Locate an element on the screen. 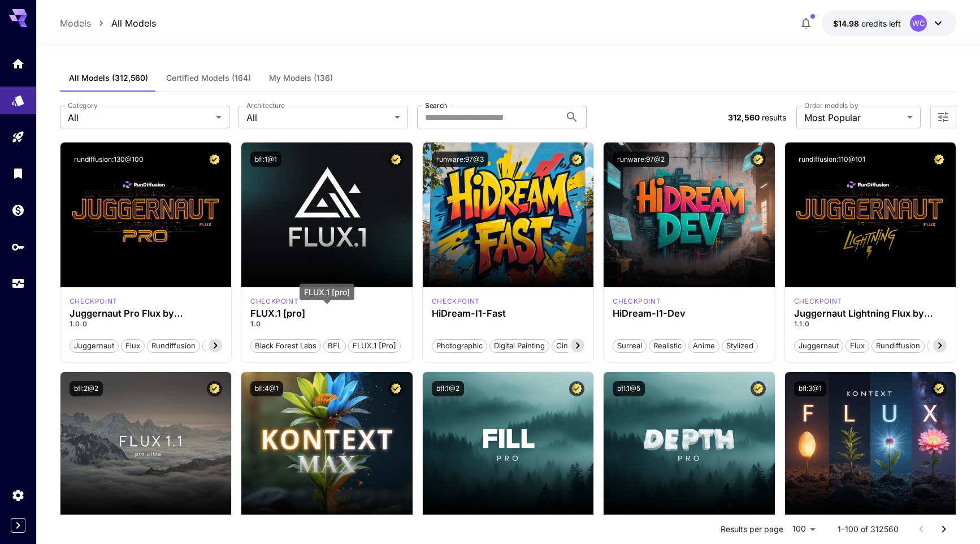  button: schnell is located at coordinates (943, 346).